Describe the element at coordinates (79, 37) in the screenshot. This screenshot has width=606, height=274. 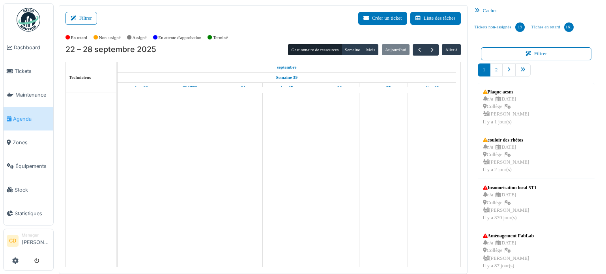
I see `label: En retard` at that location.